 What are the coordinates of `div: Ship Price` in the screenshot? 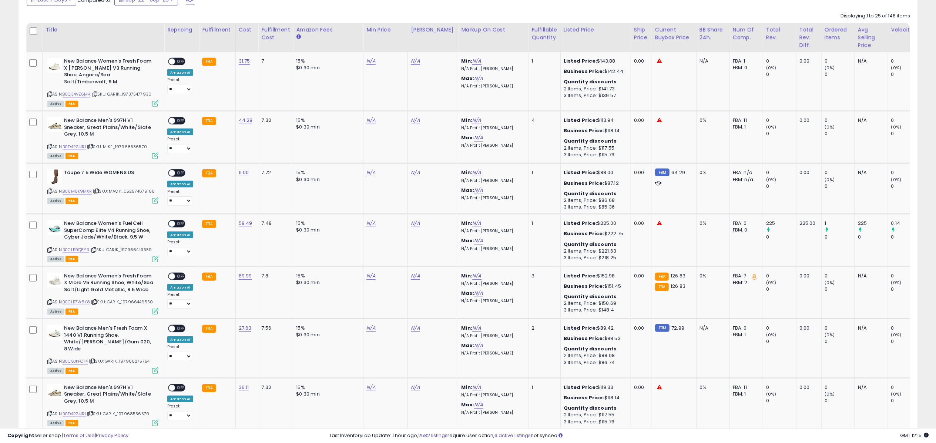 It's located at (642, 34).